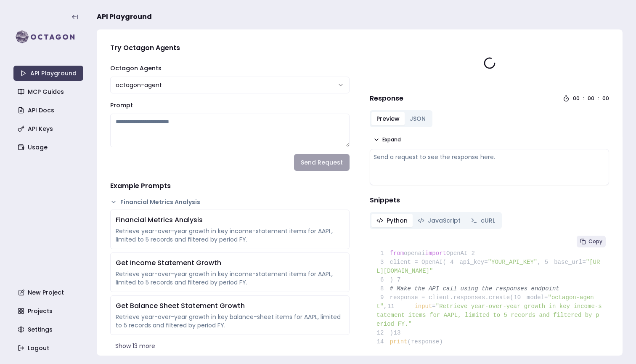 This screenshot has height=364, width=636. Describe the element at coordinates (488, 220) in the screenshot. I see `span: cURL` at that location.